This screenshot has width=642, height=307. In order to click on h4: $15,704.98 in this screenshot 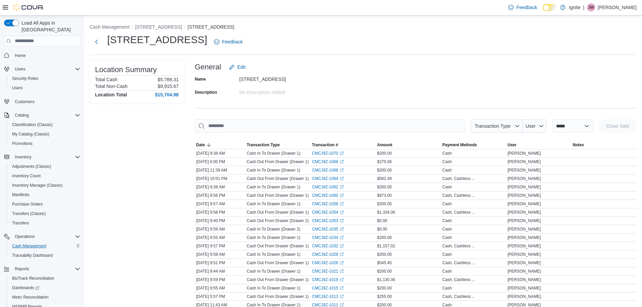, I will do `click(167, 95)`.